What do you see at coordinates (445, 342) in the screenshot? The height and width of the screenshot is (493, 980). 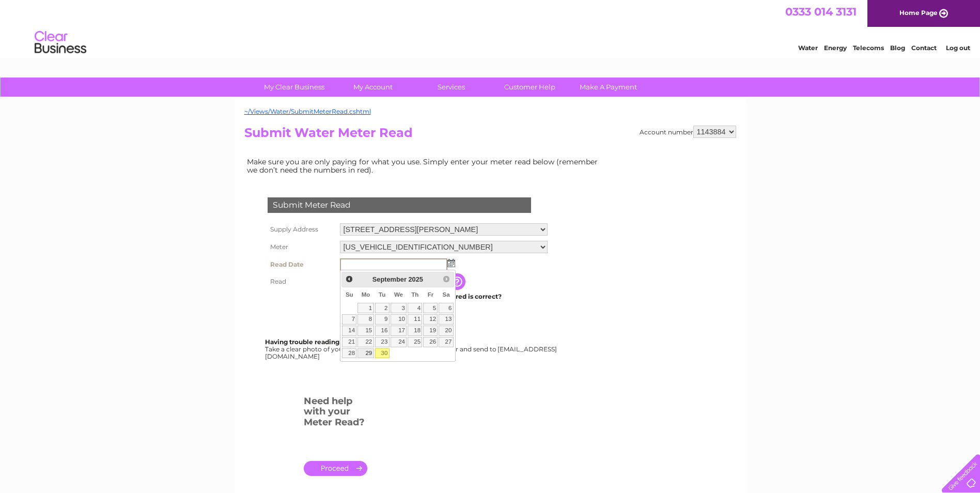 I see `a: 27` at bounding box center [445, 342].